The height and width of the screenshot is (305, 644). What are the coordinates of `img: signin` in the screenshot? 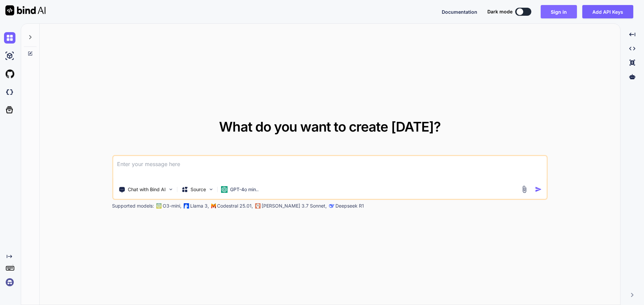 It's located at (10, 282).